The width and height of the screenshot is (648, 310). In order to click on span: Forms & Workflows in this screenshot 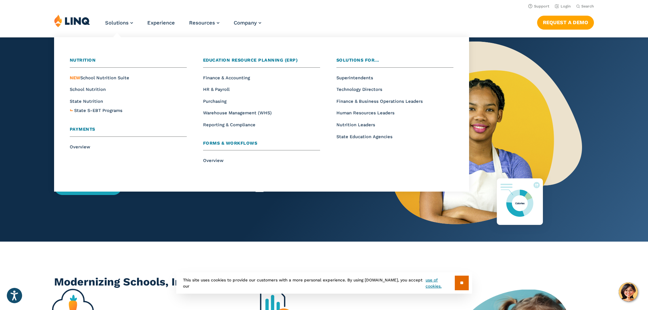, I will do `click(230, 143)`.